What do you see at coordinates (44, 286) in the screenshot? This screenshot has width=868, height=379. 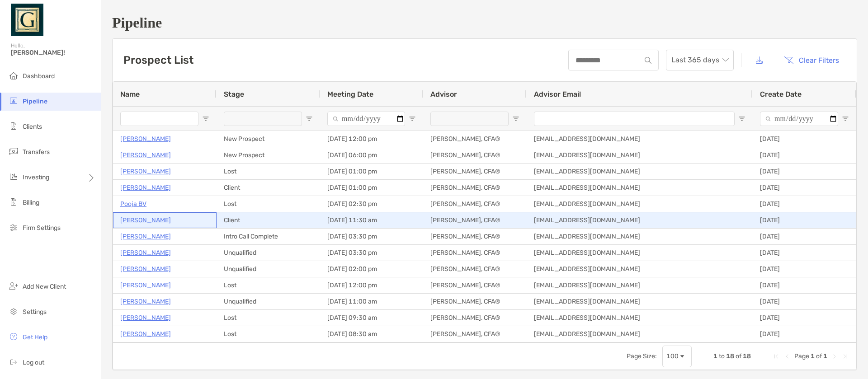 I see `span: Add New Client` at bounding box center [44, 286].